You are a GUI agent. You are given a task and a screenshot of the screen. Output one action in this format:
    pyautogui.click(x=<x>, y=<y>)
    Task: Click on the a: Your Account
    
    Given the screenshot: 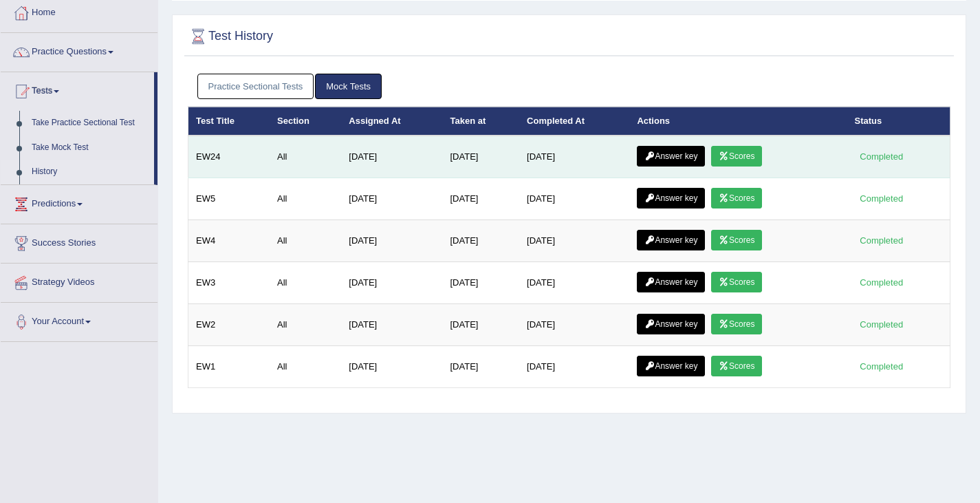 What is the action you would take?
    pyautogui.click(x=79, y=320)
    